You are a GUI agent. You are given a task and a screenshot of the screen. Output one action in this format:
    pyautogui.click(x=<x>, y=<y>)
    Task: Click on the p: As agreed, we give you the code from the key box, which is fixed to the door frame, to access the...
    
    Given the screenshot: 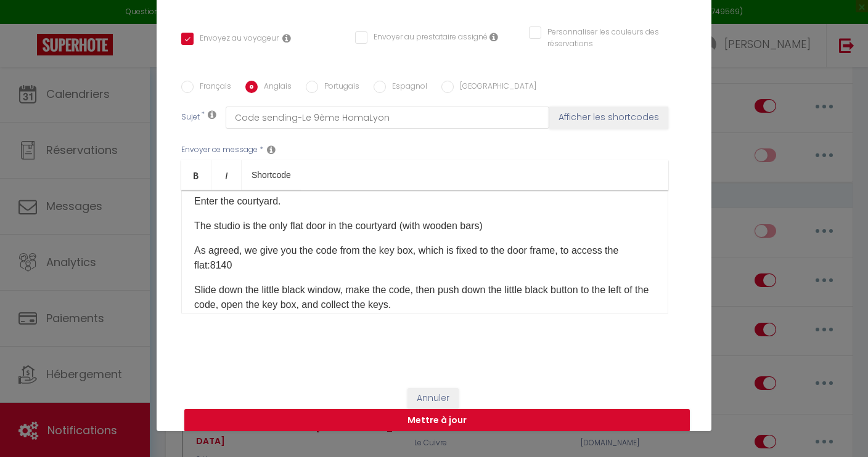 What is the action you would take?
    pyautogui.click(x=425, y=258)
    